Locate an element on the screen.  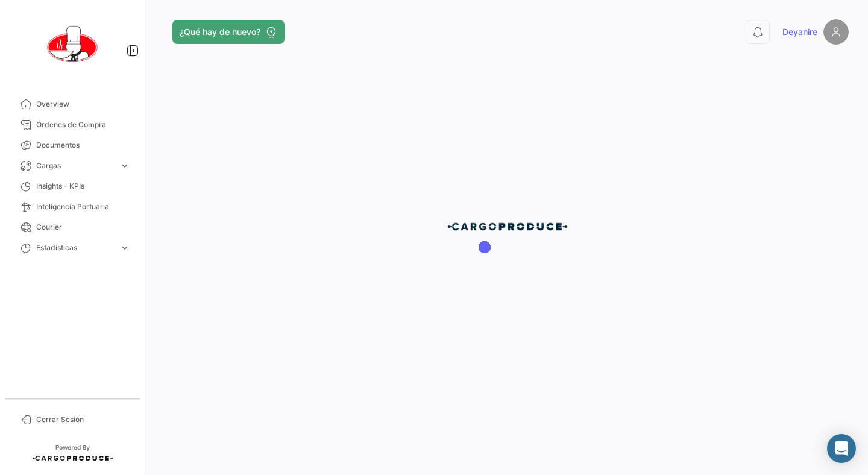
span: Órdenes de Compra is located at coordinates (83, 125).